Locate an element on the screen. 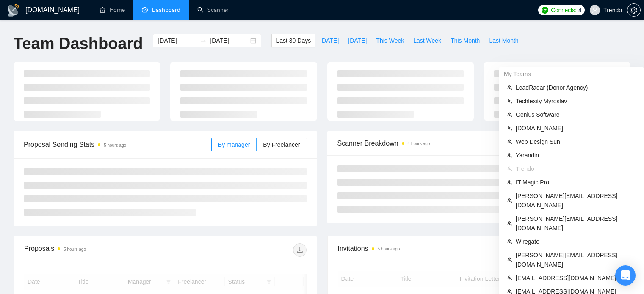 The image size is (644, 294). input: End date is located at coordinates (229, 40).